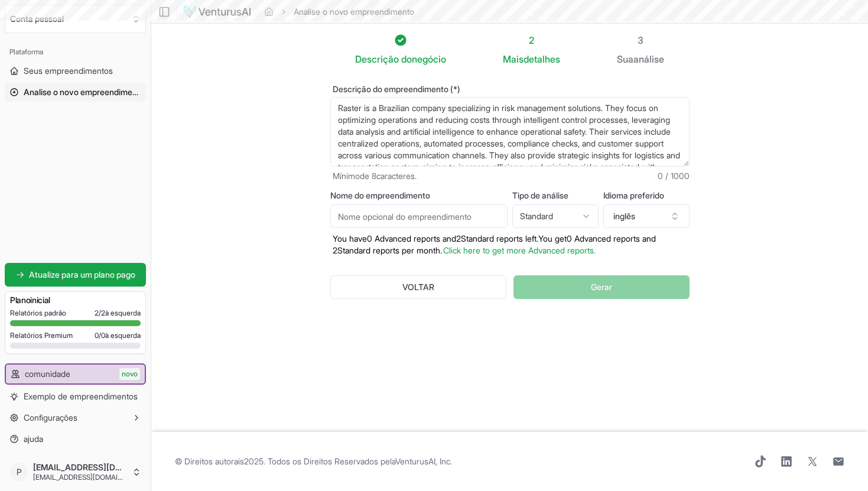  What do you see at coordinates (419, 217) in the screenshot?
I see `input: Nome opcional do empreendimento` at bounding box center [419, 217].